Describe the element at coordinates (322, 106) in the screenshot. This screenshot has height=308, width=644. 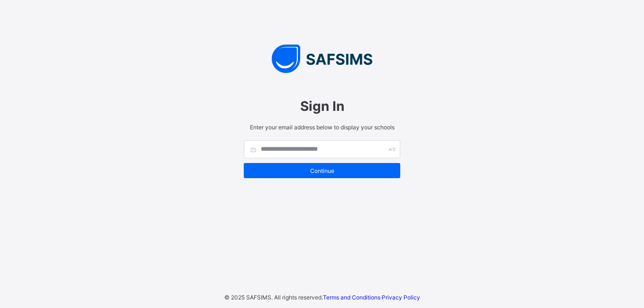
I see `span: Sign In` at that location.